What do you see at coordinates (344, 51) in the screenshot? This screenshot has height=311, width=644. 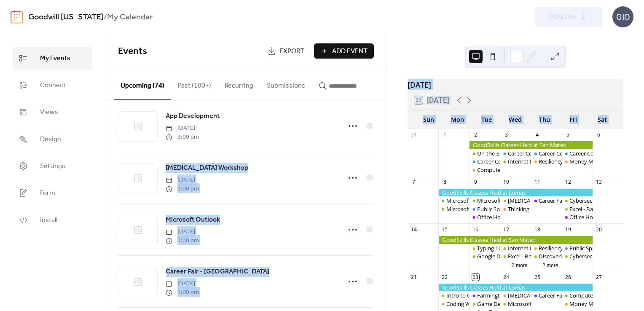 I see `a: Add Event` at bounding box center [344, 51].